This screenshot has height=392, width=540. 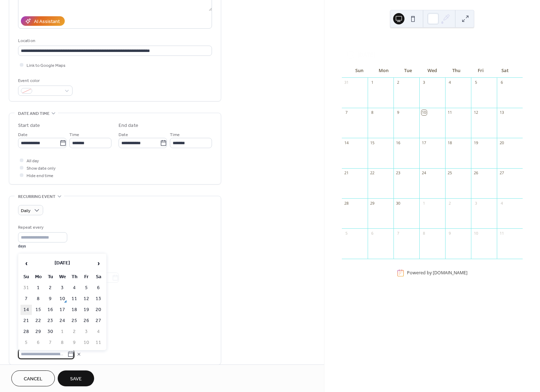 I want to click on td: 26, so click(x=87, y=321).